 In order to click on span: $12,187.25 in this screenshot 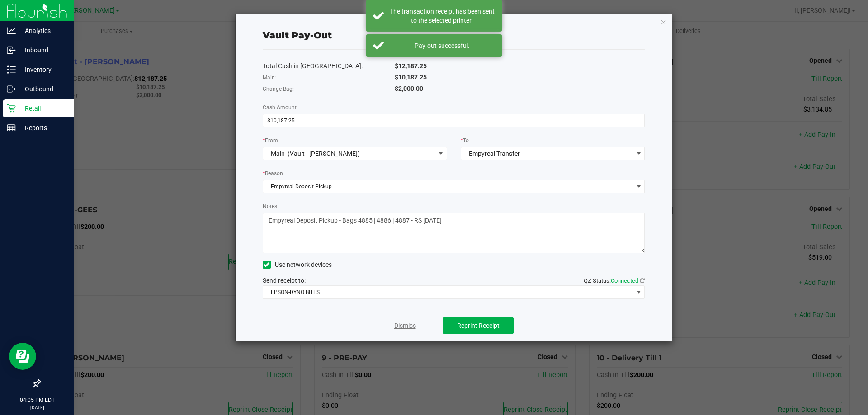, I will do `click(411, 66)`.